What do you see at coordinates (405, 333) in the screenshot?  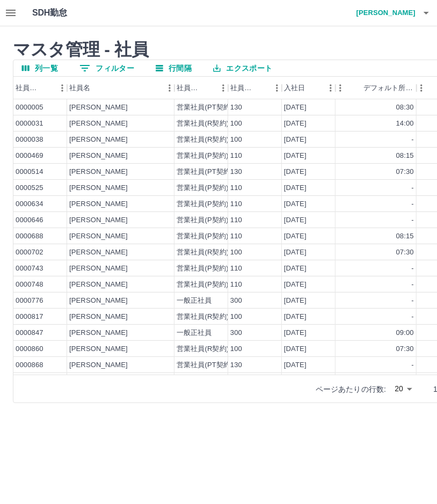 I see `div: 09:00` at bounding box center [405, 333].